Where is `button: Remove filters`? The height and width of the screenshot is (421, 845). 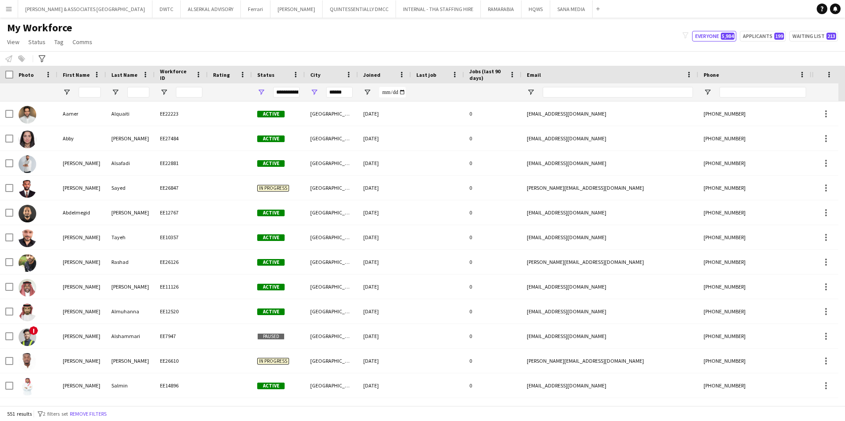
button: Remove filters is located at coordinates (88, 414).